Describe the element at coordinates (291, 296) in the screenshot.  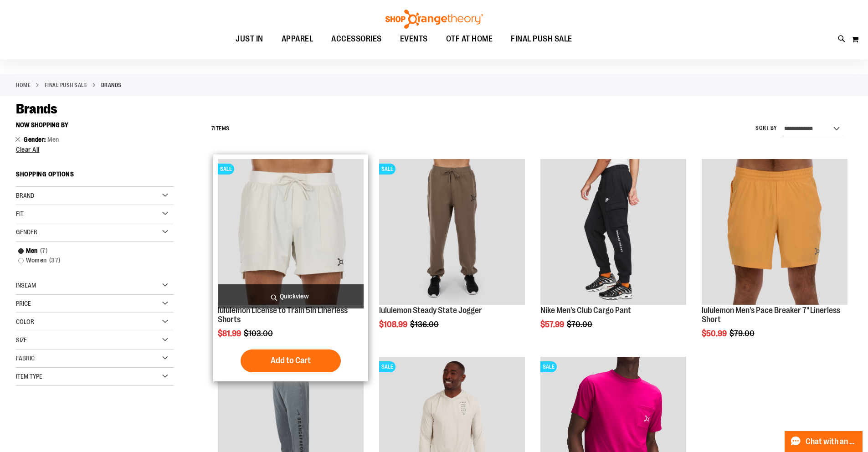
I see `span: Quickview` at that location.